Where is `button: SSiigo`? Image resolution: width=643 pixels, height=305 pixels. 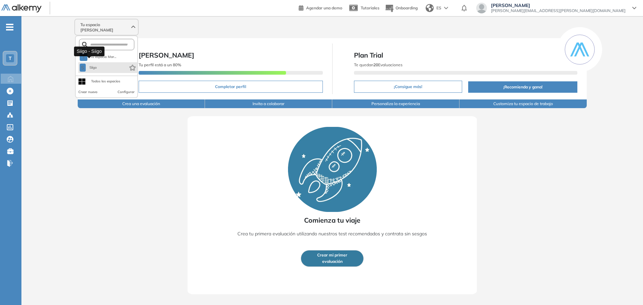
button: SSiigo is located at coordinates (89, 68).